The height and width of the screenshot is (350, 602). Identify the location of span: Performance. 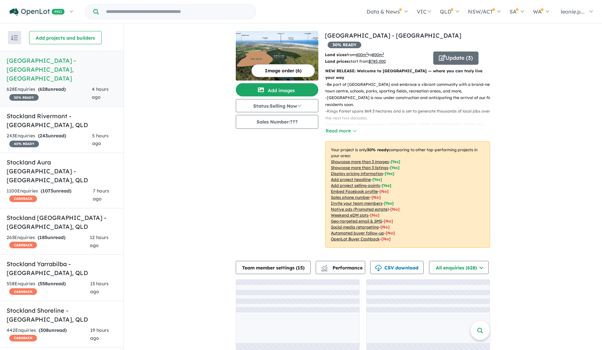
(342, 268).